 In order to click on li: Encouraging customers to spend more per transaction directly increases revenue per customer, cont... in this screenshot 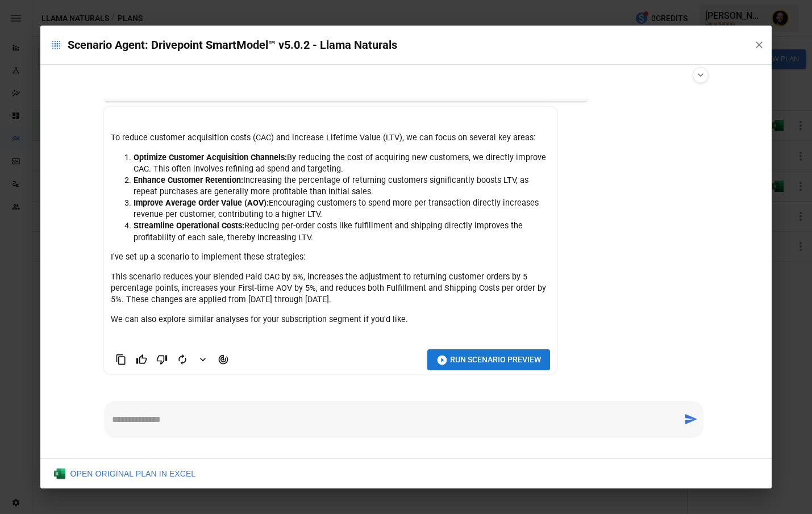, I will do `click(341, 209)`.